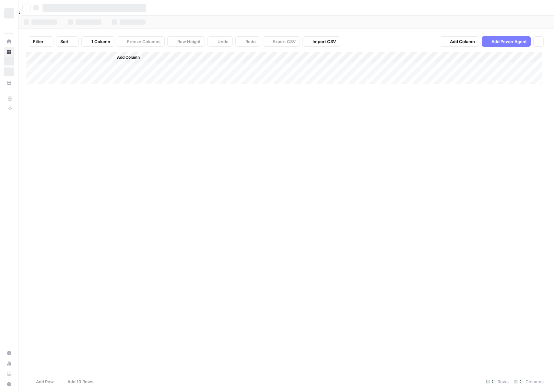 Image resolution: width=554 pixels, height=392 pixels. Describe the element at coordinates (9, 353) in the screenshot. I see `a: Settings` at that location.